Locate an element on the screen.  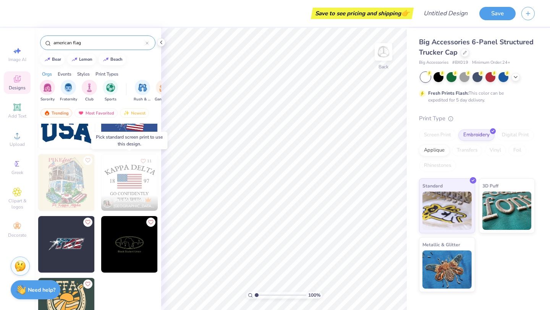
div: Events is located at coordinates (65, 74).